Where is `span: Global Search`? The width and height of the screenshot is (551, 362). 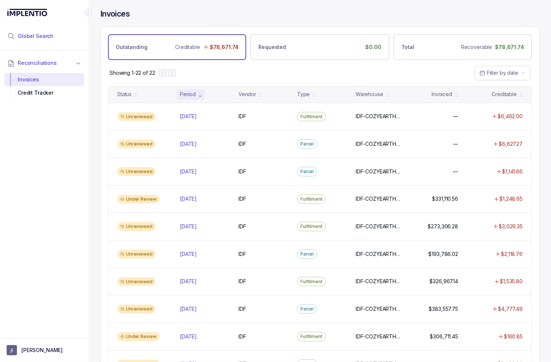 span: Global Search is located at coordinates (35, 36).